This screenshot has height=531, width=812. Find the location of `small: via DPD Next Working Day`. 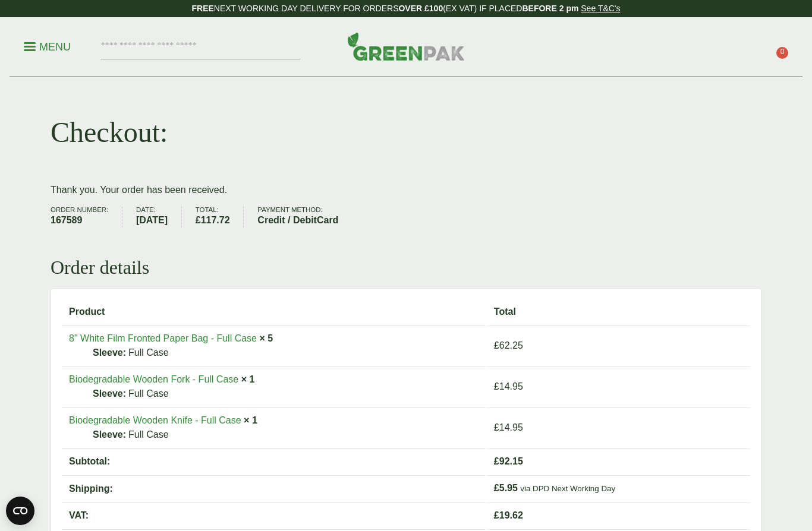

small: via DPD Next Working Day is located at coordinates (568, 488).